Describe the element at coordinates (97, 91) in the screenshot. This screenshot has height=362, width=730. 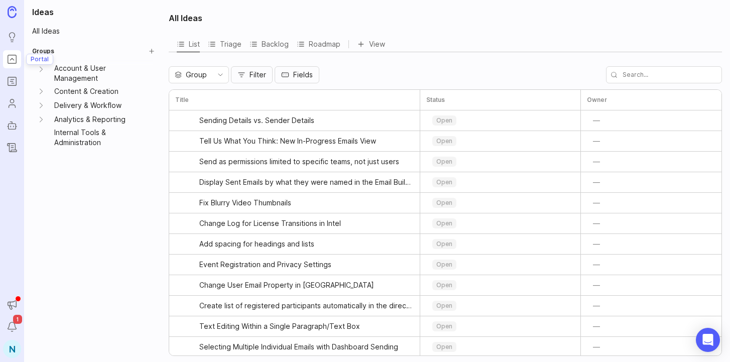
I see `a: Content & Creation` at that location.